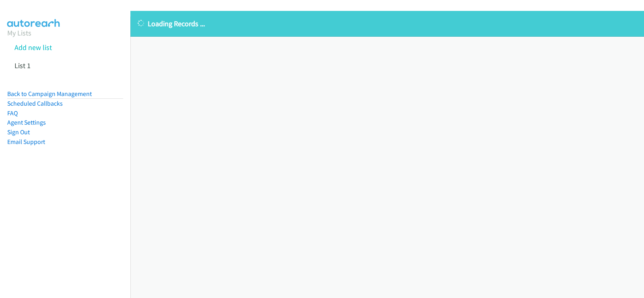  Describe the element at coordinates (27, 141) in the screenshot. I see `a: Email Support` at that location.